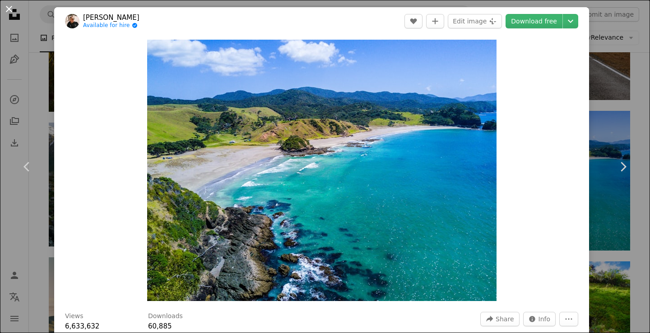 The image size is (650, 333). Describe the element at coordinates (544, 319) in the screenshot. I see `span: Info` at that location.